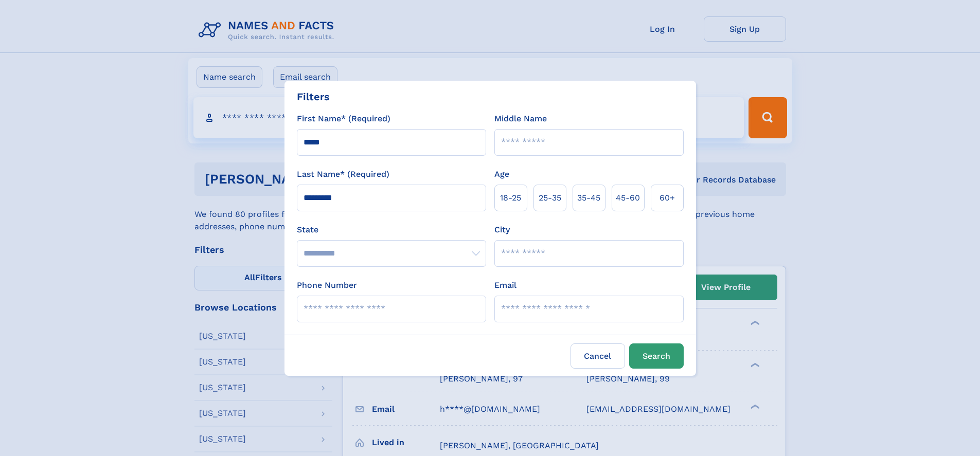  I want to click on label: Middle Name, so click(520, 119).